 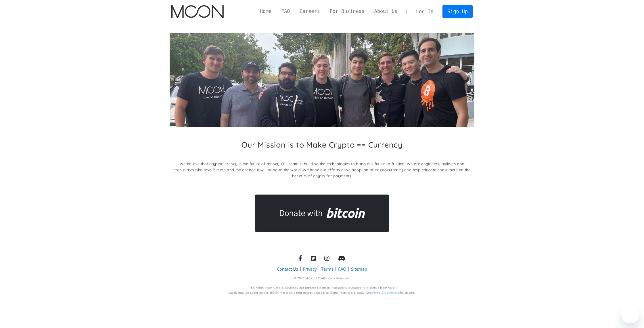 I want to click on a: home, so click(x=197, y=12).